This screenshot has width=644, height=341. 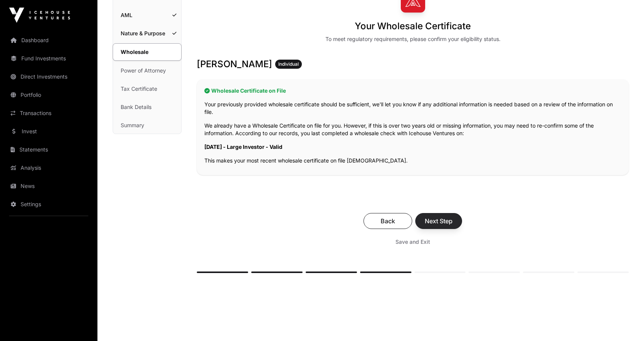 What do you see at coordinates (439, 222) in the screenshot?
I see `button: Next Step` at bounding box center [439, 222].